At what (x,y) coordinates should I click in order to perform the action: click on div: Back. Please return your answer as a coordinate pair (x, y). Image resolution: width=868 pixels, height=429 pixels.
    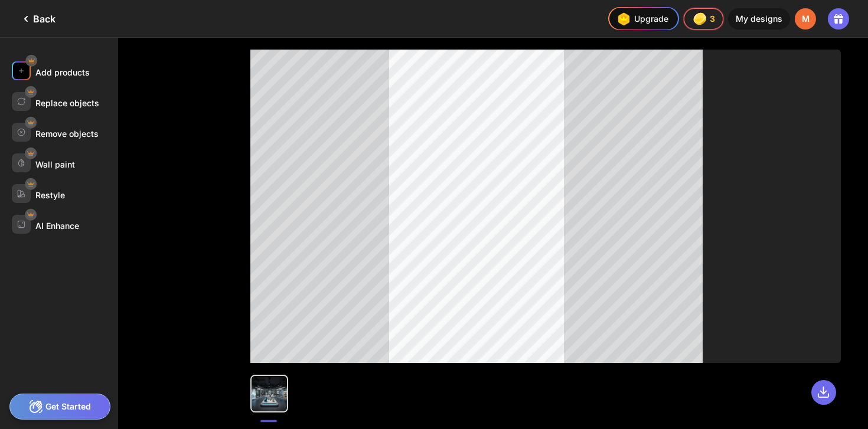
    Looking at the image, I should click on (37, 19).